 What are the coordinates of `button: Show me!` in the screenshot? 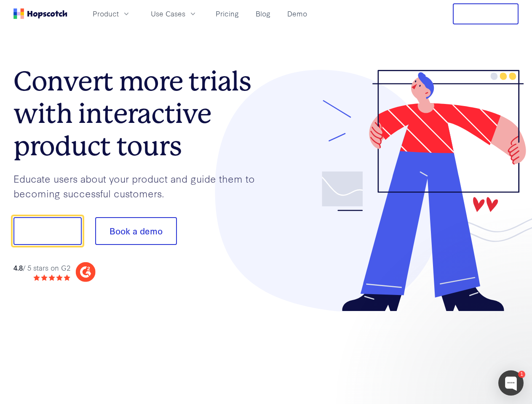 It's located at (48, 231).